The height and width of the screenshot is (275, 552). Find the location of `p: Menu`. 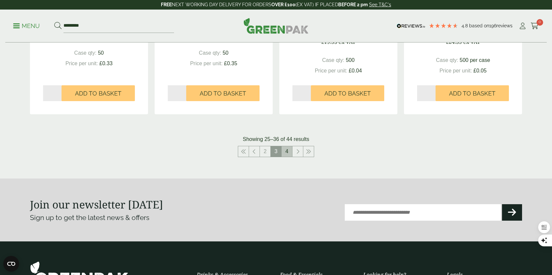

p: Menu is located at coordinates (26, 26).